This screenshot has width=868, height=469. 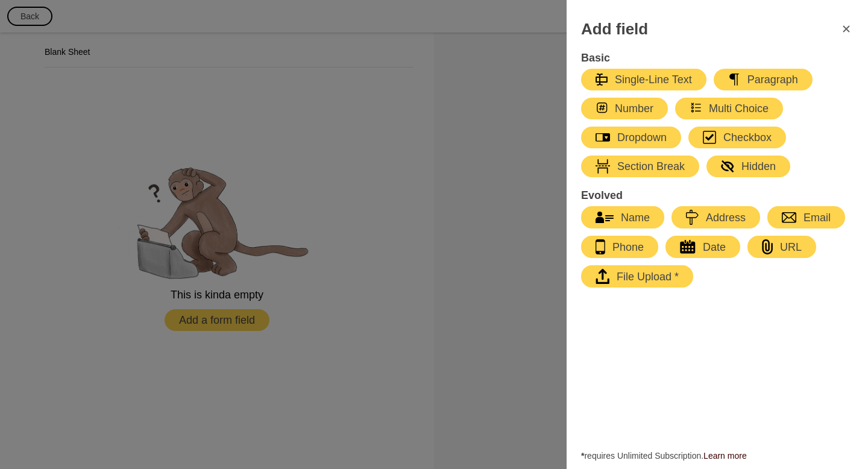 I want to click on button: Name, so click(x=623, y=217).